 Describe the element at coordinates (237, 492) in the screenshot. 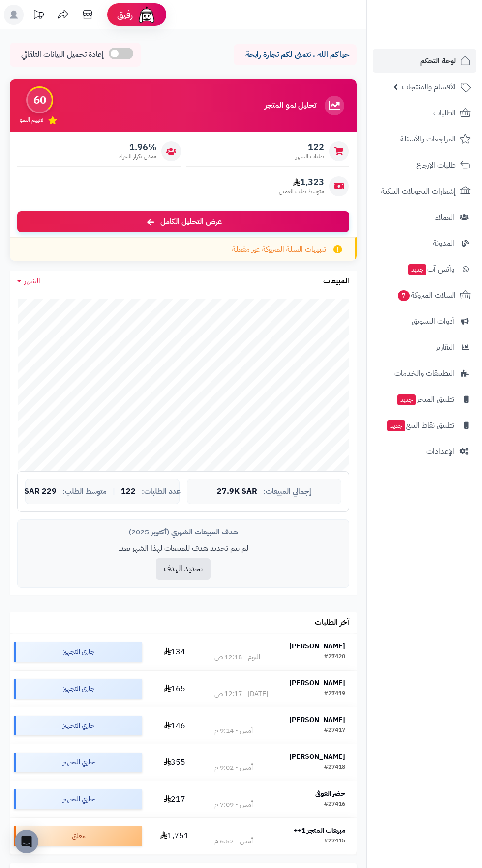

I see `span: 27.9K SAR` at that location.